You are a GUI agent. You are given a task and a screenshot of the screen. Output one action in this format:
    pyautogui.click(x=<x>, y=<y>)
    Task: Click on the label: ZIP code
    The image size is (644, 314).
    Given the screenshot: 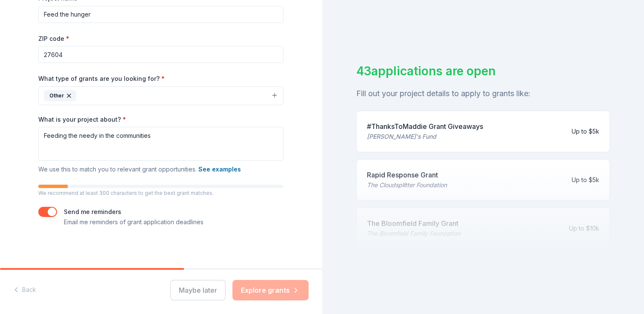 What is the action you would take?
    pyautogui.click(x=54, y=39)
    